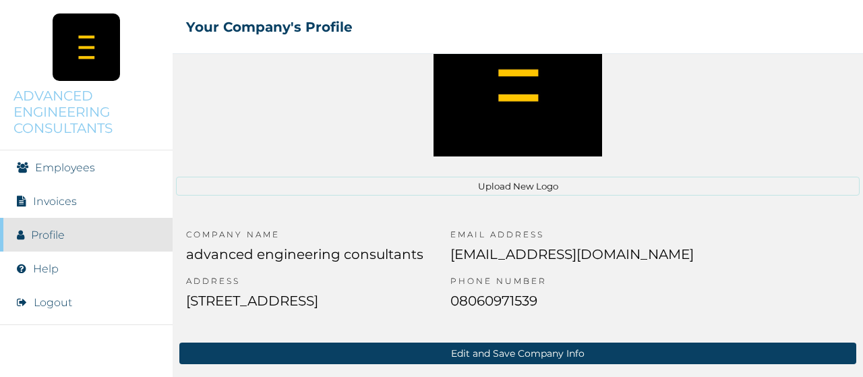 This screenshot has height=377, width=863. Describe the element at coordinates (48, 235) in the screenshot. I see `a: Profile` at that location.